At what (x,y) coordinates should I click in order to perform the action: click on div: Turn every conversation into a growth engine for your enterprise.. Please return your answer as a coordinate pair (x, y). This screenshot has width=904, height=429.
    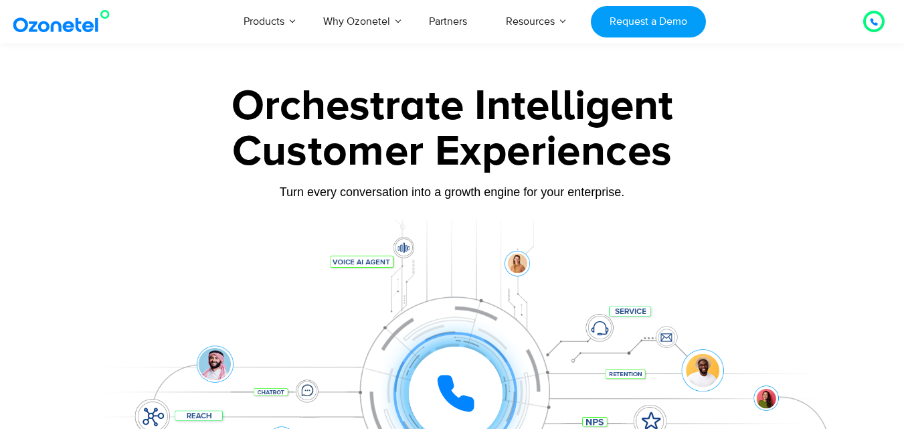
    Looking at the image, I should click on (452, 192).